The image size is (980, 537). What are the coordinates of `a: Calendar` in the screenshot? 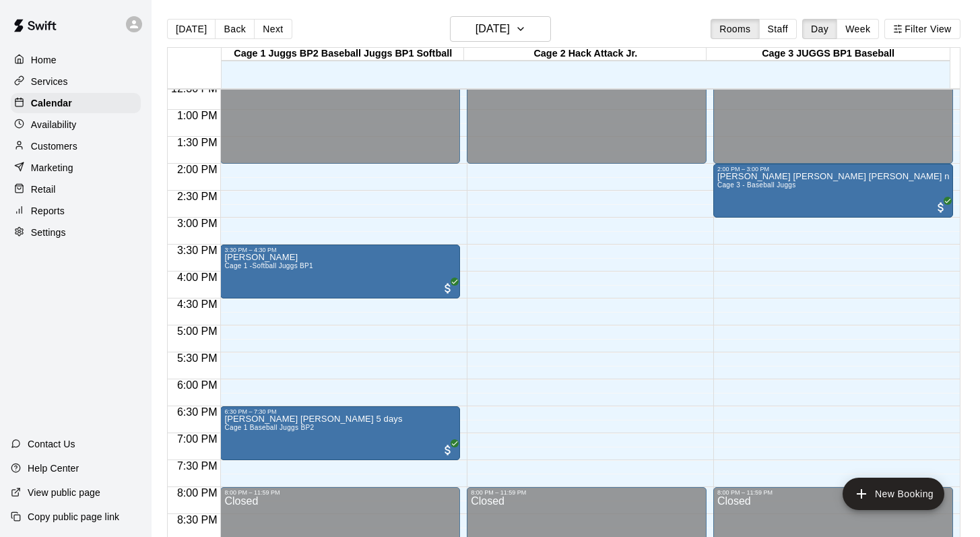 It's located at (76, 103).